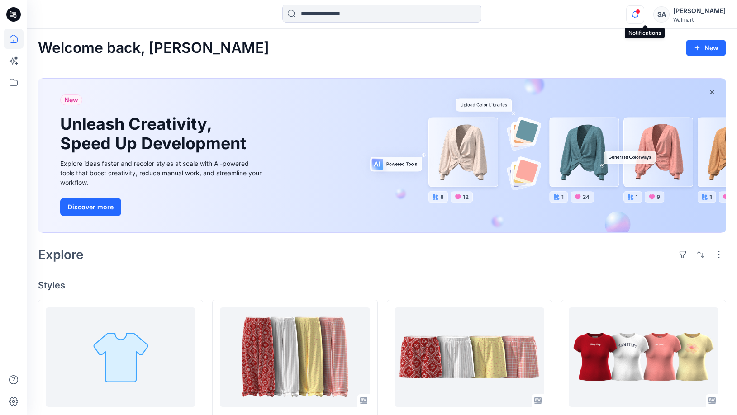  What do you see at coordinates (469, 357) in the screenshot?
I see `a: 016069_ELASTIC_BF_BOXER_SHORTS` at bounding box center [469, 357].